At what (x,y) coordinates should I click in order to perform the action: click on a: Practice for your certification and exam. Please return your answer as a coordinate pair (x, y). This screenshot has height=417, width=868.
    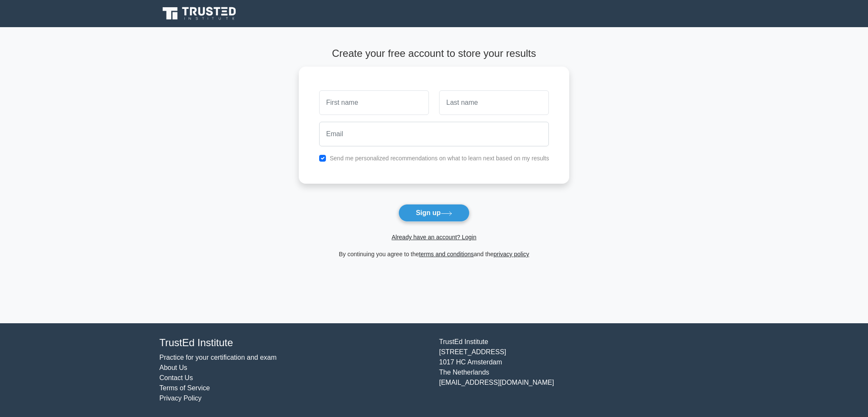
    Looking at the image, I should click on (218, 357).